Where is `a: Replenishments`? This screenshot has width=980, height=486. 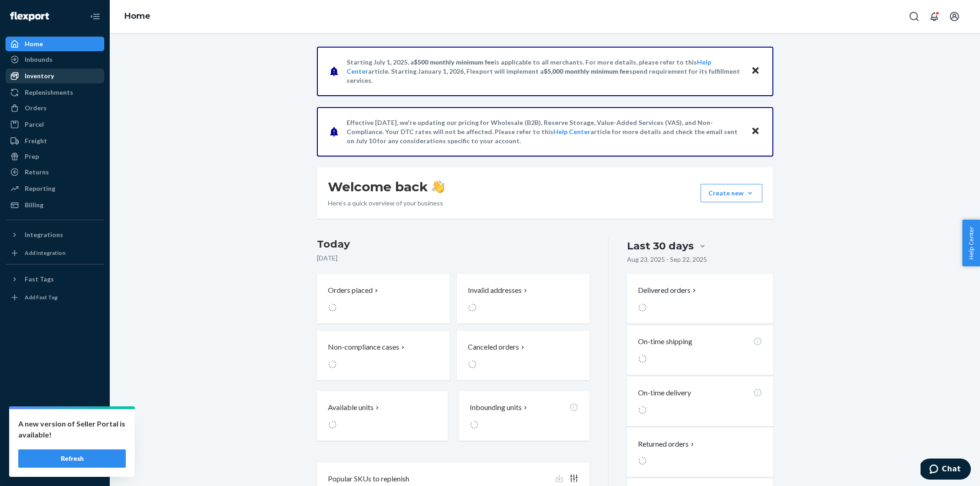 a: Replenishments is located at coordinates (55, 93).